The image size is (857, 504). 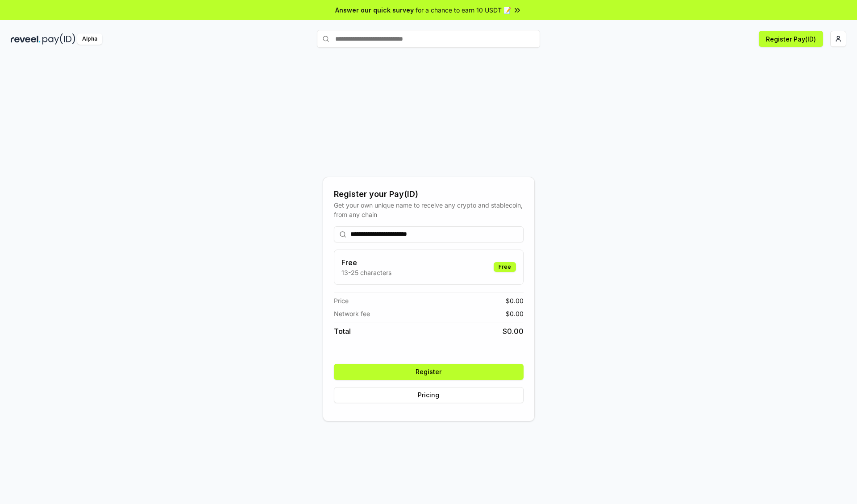 I want to click on div: Register your Pay(ID), so click(x=428, y=194).